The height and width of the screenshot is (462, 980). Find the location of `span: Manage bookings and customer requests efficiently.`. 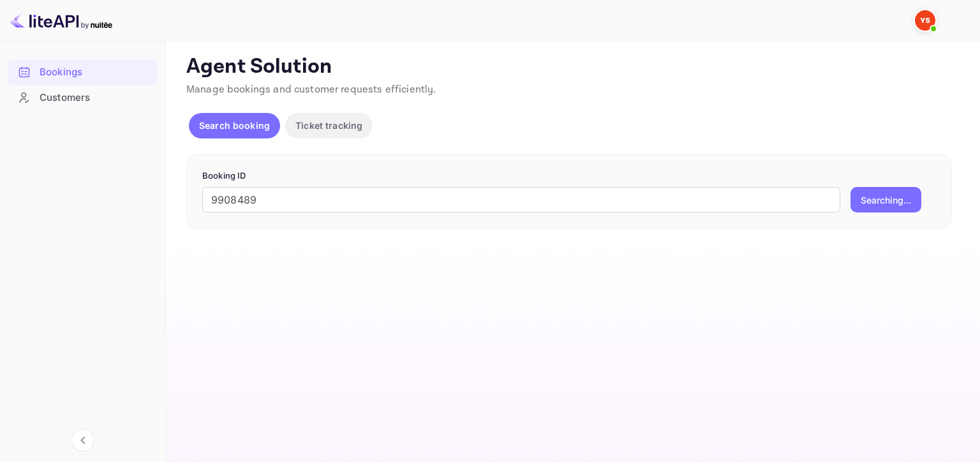

span: Manage bookings and customer requests efficiently. is located at coordinates (311, 89).